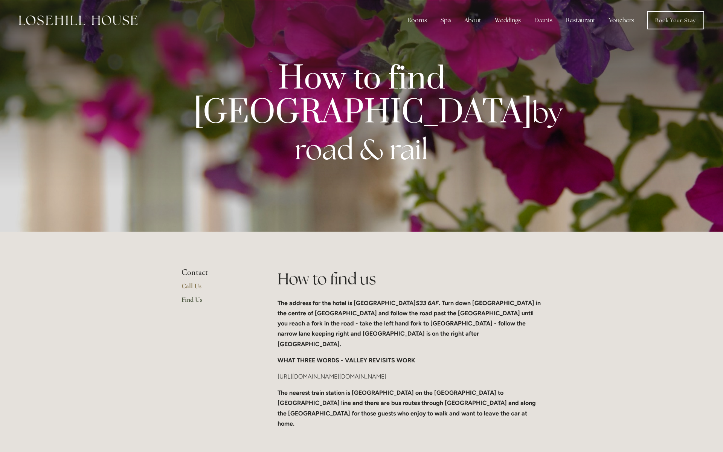 Image resolution: width=723 pixels, height=452 pixels. What do you see at coordinates (621, 20) in the screenshot?
I see `a: Vouchers` at bounding box center [621, 20].